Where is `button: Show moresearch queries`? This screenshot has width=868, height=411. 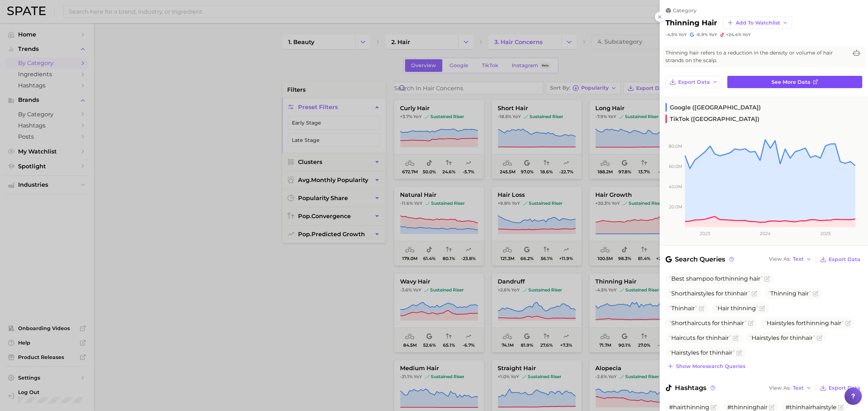 button: Show moresearch queries is located at coordinates (706, 366).